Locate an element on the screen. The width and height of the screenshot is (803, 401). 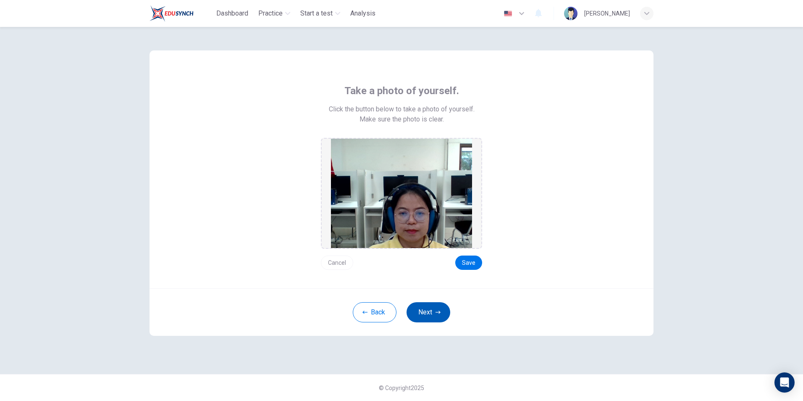
span: © Copyright 2025 is located at coordinates (402, 388).